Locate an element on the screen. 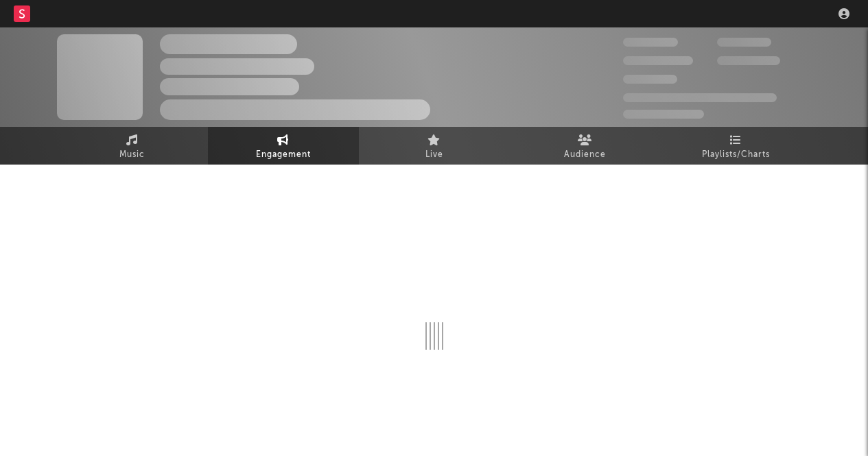 The height and width of the screenshot is (456, 868). a: Engagement is located at coordinates (283, 145).